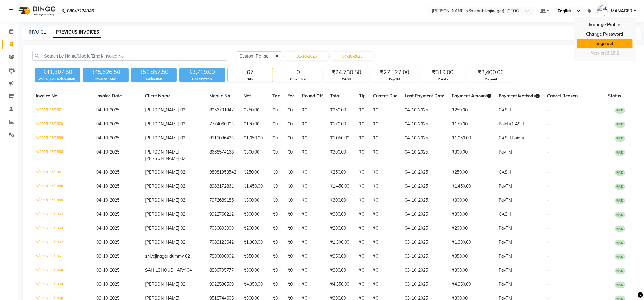 The width and height of the screenshot is (644, 300). Describe the element at coordinates (605, 25) in the screenshot. I see `a: Manage Profile` at that location.